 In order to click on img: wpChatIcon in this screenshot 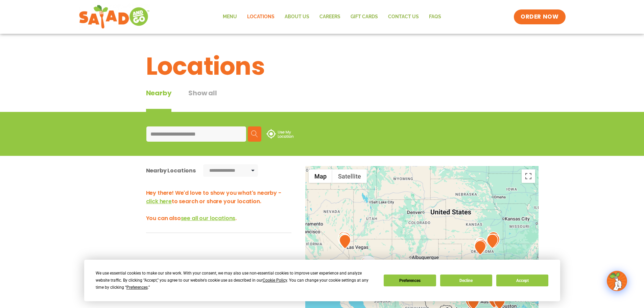, I will do `click(617, 281)`.